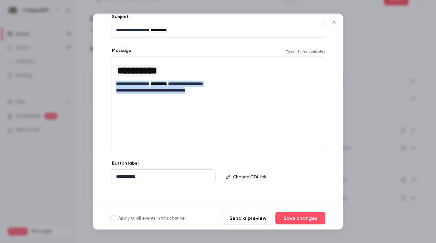 This screenshot has width=436, height=243. Describe the element at coordinates (148, 218) in the screenshot. I see `label: Apply to all events in this channel` at that location.